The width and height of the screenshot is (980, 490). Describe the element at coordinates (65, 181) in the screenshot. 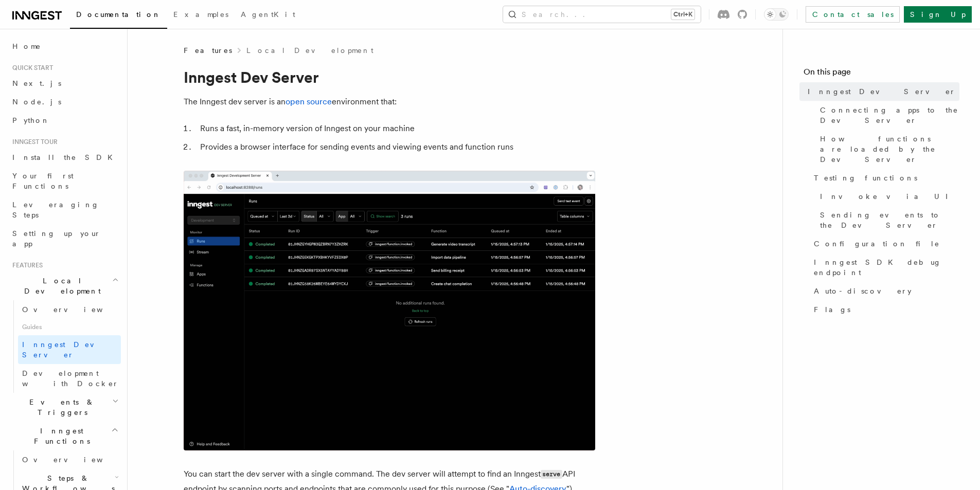

I see `a: Your first Functions` at that location.